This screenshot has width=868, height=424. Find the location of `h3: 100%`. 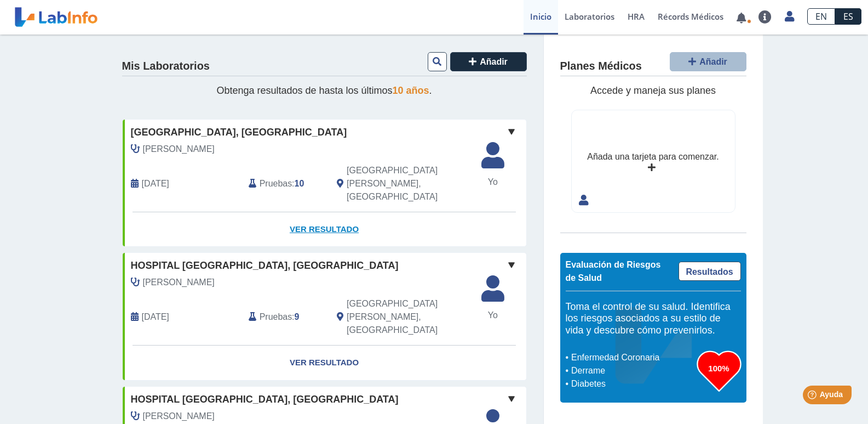

h3: 100% is located at coordinates (719, 368).